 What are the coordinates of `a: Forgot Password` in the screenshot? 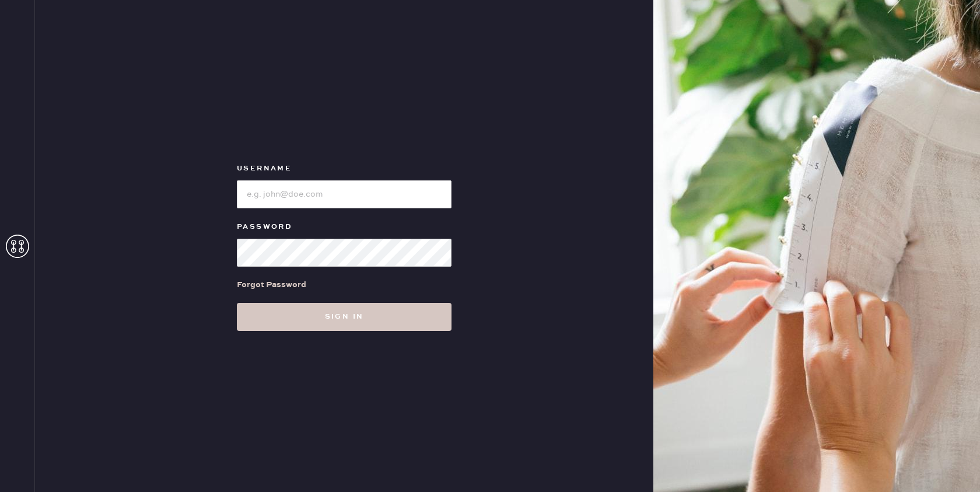 It's located at (271, 285).